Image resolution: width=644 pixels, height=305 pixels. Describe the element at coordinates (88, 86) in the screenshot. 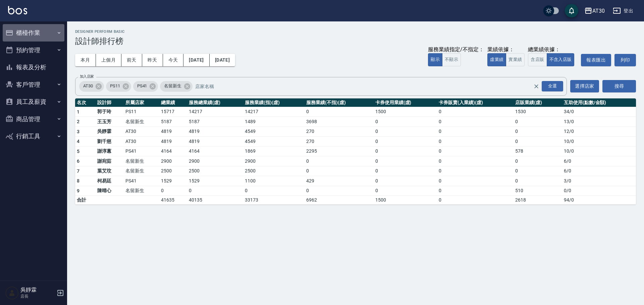

I see `span: AT30` at that location.